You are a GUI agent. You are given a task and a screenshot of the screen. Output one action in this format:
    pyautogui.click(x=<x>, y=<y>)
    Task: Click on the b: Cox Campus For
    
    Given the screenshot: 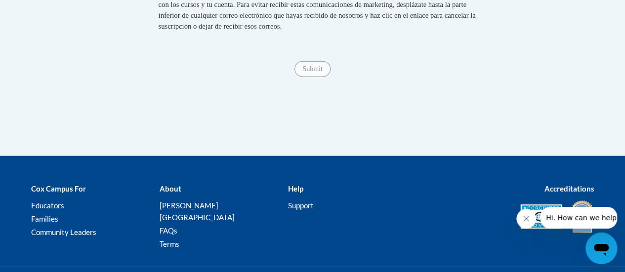 What is the action you would take?
    pyautogui.click(x=58, y=189)
    